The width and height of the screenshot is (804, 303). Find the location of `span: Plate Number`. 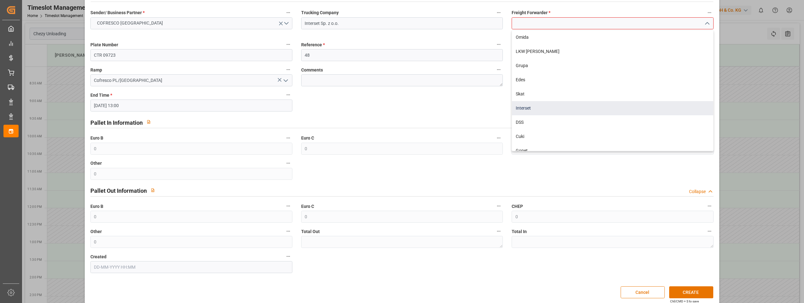

span: Plate Number is located at coordinates (104, 45).